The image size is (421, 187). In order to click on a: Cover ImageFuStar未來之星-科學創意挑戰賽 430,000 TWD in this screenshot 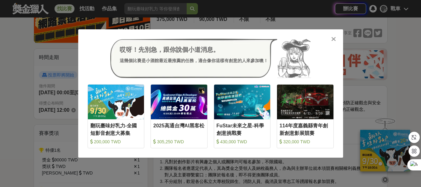, I will do `click(242, 116)`.